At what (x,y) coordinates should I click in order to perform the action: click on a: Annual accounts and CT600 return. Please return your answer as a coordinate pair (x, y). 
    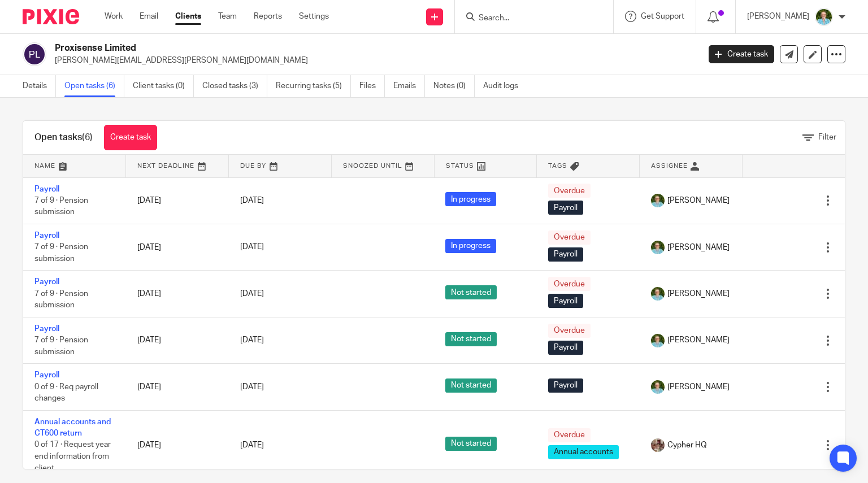
    Looking at the image, I should click on (72, 428).